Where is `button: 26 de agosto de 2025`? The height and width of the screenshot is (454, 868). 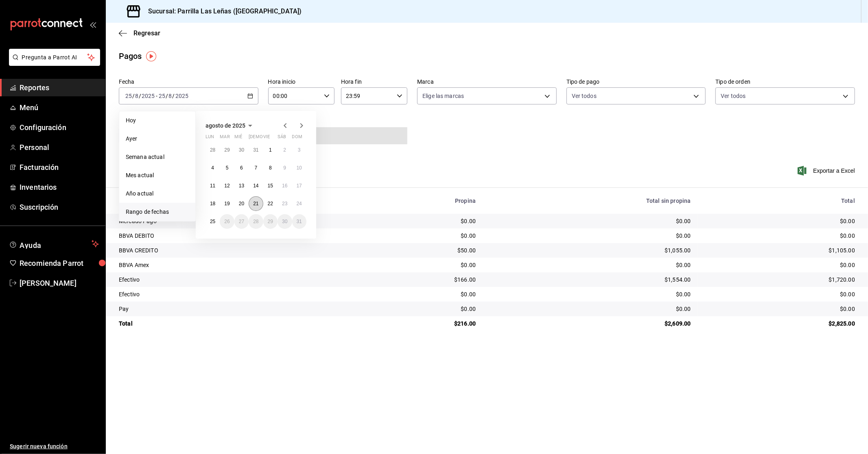 button: 26 de agosto de 2025 is located at coordinates (227, 222).